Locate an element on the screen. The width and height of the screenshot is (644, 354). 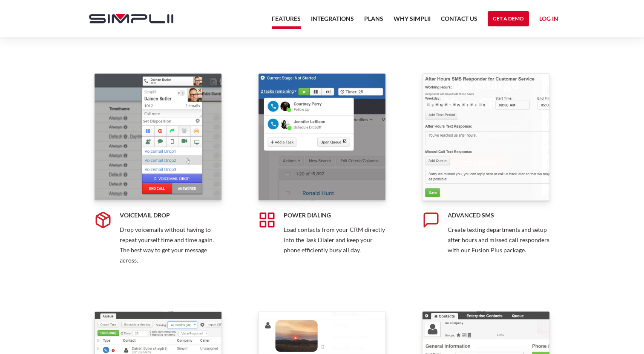
a: Why Simplii is located at coordinates (412, 21).